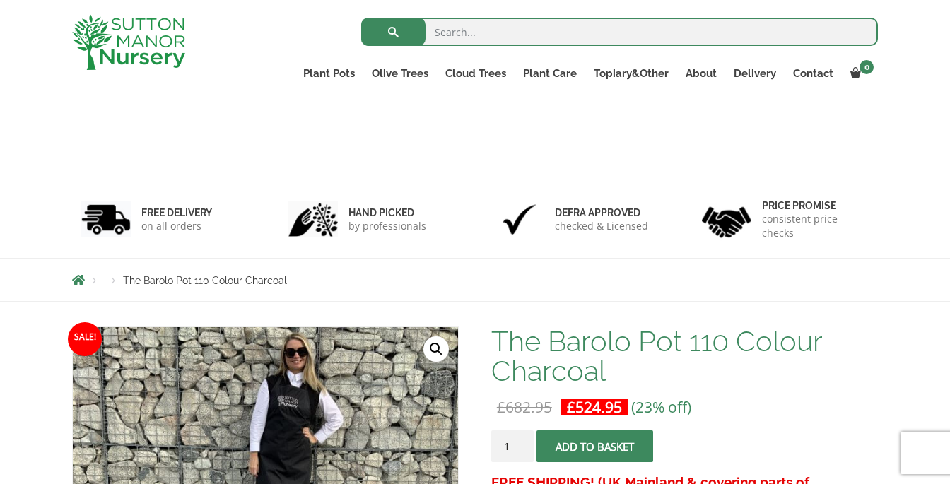 The image size is (950, 484). What do you see at coordinates (661, 407) in the screenshot?
I see `span: (23% off)` at bounding box center [661, 407].